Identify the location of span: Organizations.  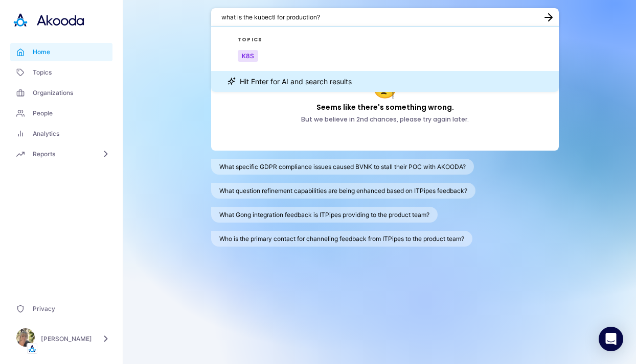
(48, 93).